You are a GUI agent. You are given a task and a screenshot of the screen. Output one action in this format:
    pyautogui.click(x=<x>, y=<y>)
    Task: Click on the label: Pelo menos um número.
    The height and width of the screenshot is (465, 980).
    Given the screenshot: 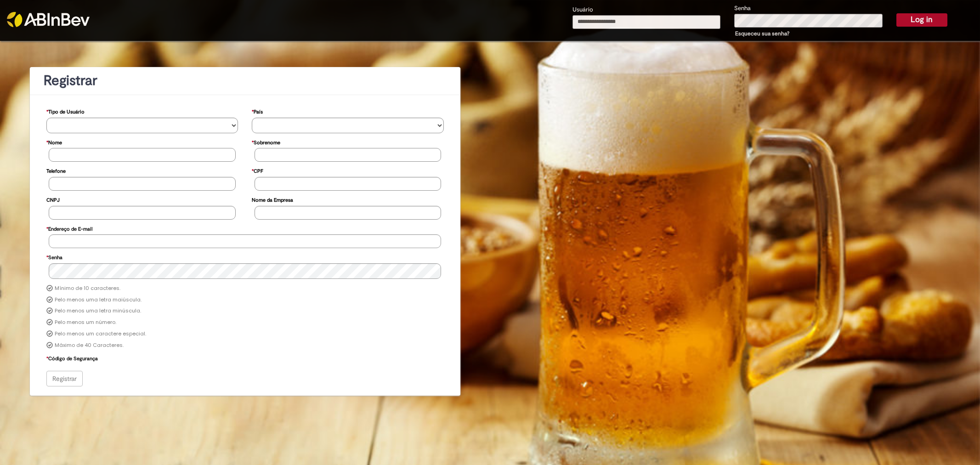 What is the action you would take?
    pyautogui.click(x=85, y=323)
    